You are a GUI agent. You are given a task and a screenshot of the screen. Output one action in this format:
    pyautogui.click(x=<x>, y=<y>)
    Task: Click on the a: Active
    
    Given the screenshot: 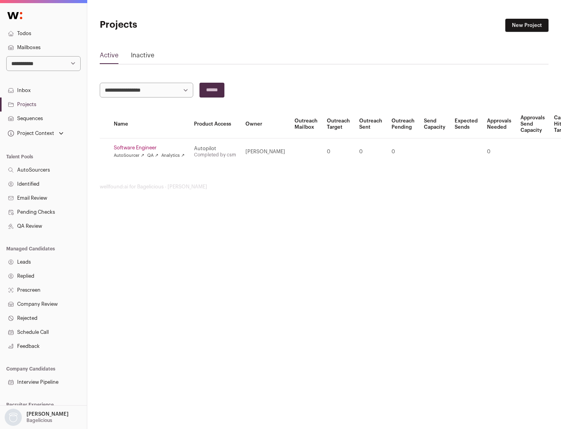 What is the action you would take?
    pyautogui.click(x=109, y=57)
    